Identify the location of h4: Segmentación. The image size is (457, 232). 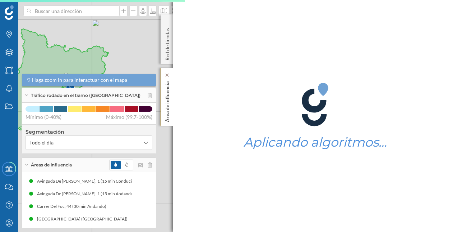
(89, 132).